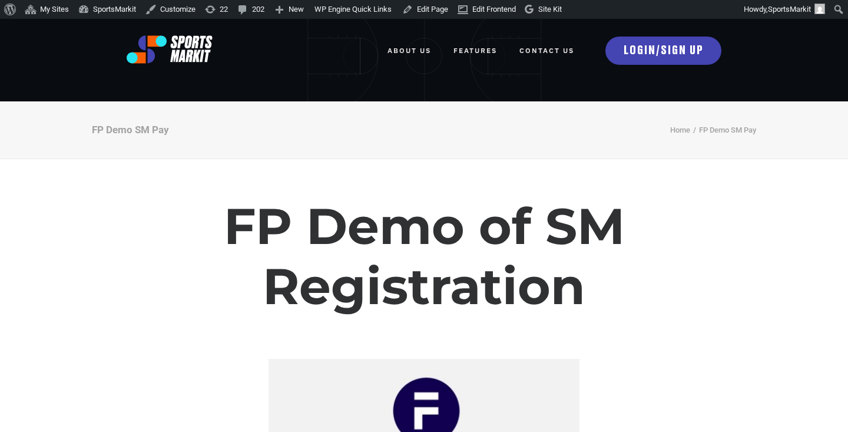  I want to click on a: Contact Us, so click(547, 51).